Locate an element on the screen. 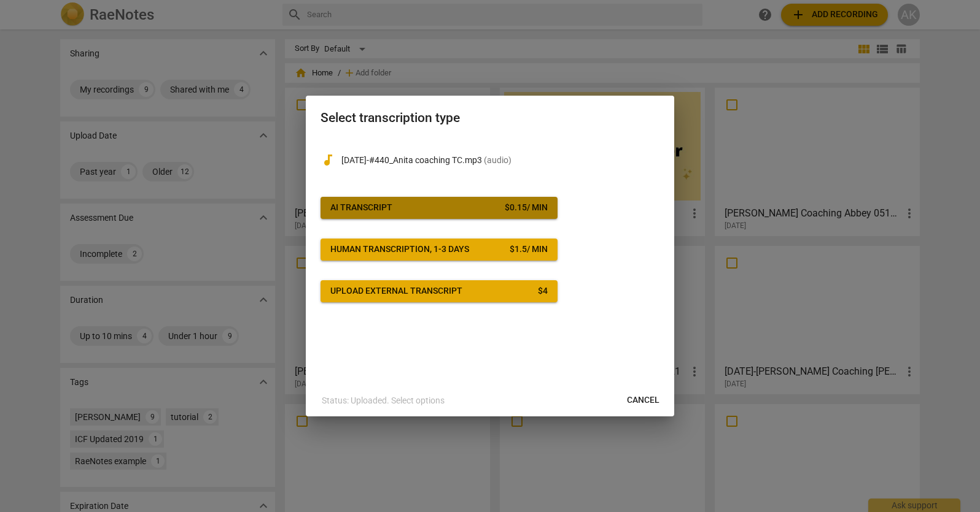 The width and height of the screenshot is (980, 512). span: ( audio ) is located at coordinates (497, 160).